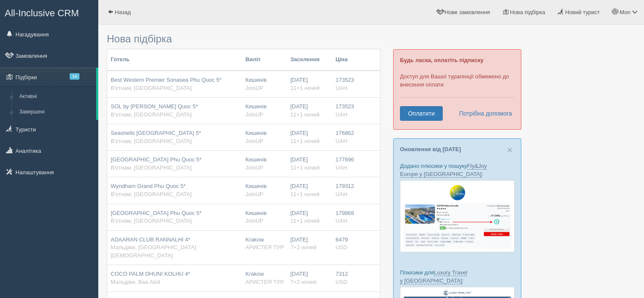  I want to click on span: Нове замовлення, so click(467, 12).